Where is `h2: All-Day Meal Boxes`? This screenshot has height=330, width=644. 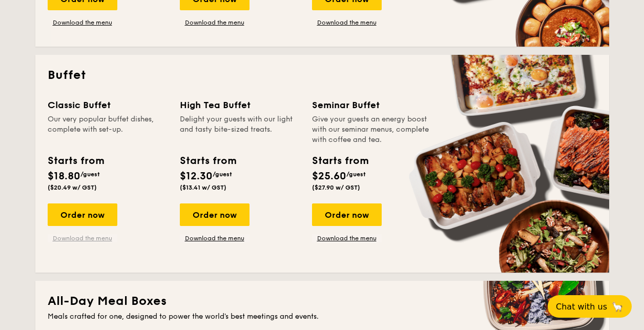
h2: All-Day Meal Boxes is located at coordinates (322, 301).